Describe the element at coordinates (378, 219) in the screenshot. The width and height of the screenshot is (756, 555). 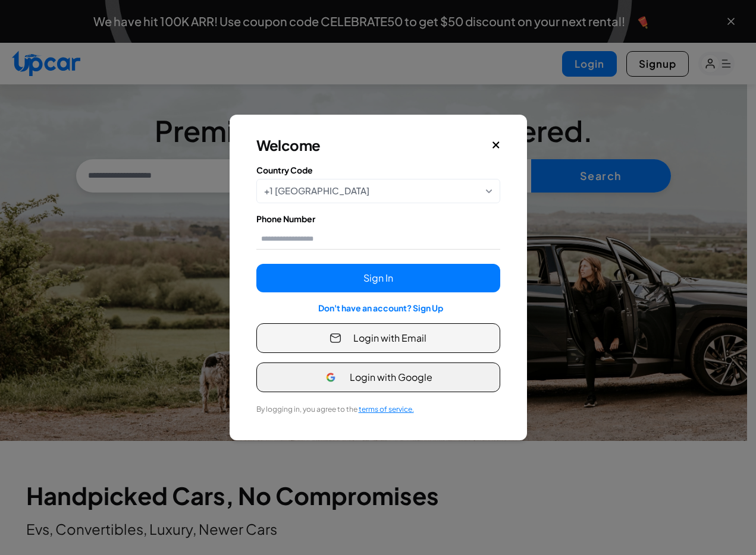
I see `label: Phone Number` at that location.